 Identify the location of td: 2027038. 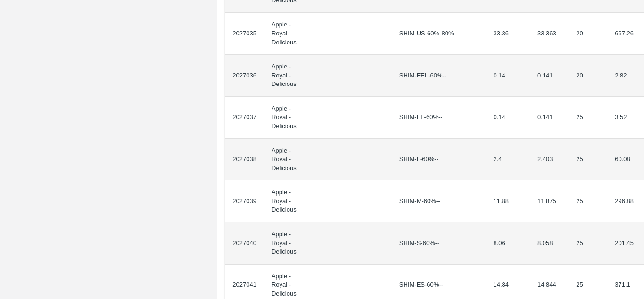
(244, 160).